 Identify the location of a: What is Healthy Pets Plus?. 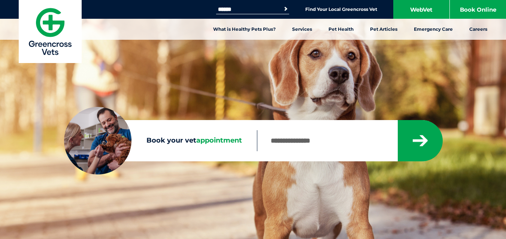
(244, 29).